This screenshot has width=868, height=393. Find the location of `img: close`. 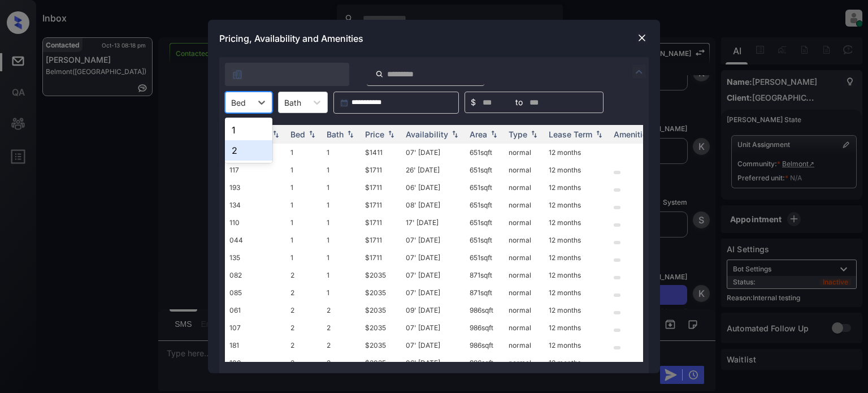

img: close is located at coordinates (642, 38).